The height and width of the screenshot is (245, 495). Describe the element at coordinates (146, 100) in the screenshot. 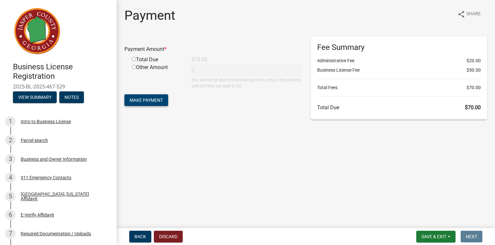

I see `span: Make Payment` at that location.